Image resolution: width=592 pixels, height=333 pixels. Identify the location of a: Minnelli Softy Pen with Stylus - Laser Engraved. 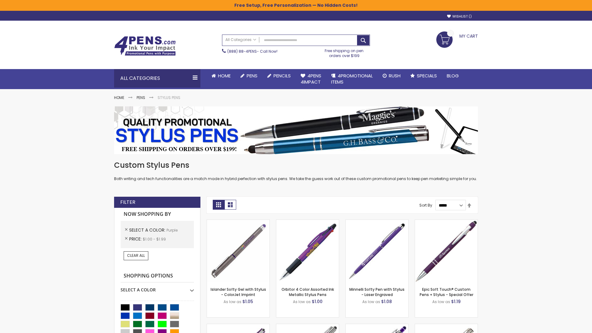
(377, 292).